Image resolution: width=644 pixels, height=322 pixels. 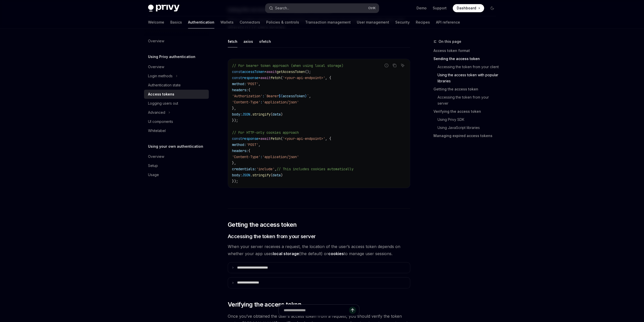 What do you see at coordinates (291, 72) in the screenshot?
I see `span: getAccessToken` at bounding box center [291, 72].